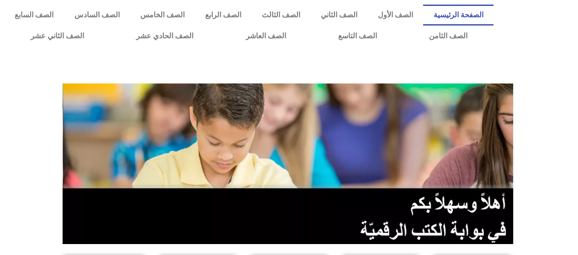 The height and width of the screenshot is (255, 578). I want to click on a: الصف الأول, so click(395, 15).